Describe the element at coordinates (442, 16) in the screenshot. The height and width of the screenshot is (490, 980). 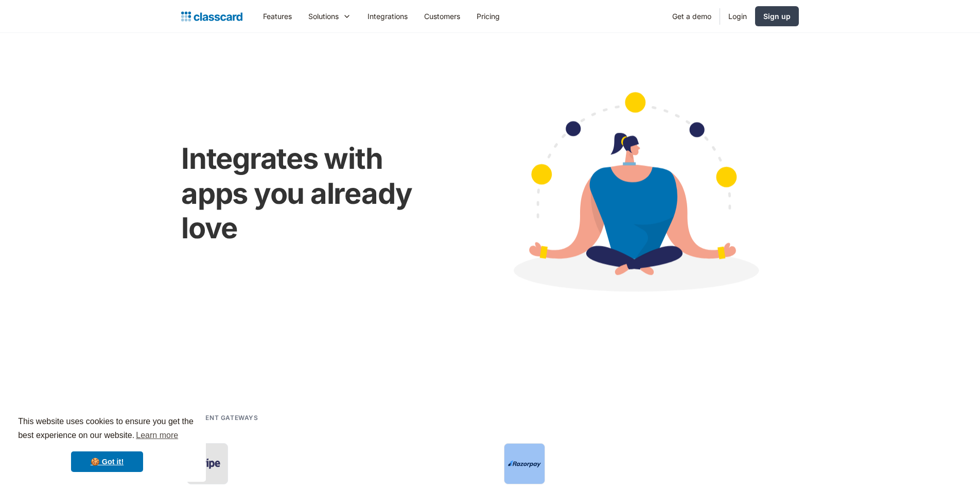
I see `a: Customers` at that location.